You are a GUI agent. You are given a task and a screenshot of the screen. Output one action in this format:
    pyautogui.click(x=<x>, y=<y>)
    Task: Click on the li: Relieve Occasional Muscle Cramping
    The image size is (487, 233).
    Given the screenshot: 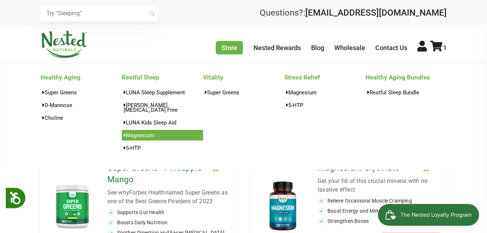 What is the action you would take?
    pyautogui.click(x=380, y=201)
    